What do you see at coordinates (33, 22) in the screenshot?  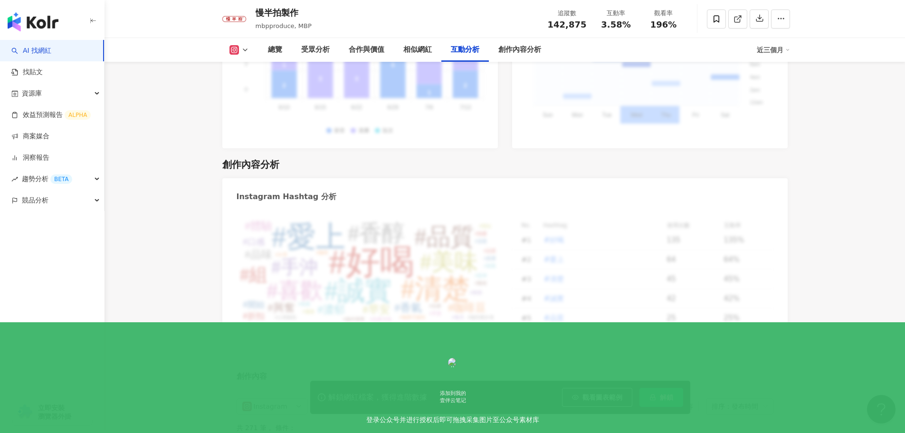 I see `img: logo` at bounding box center [33, 22].